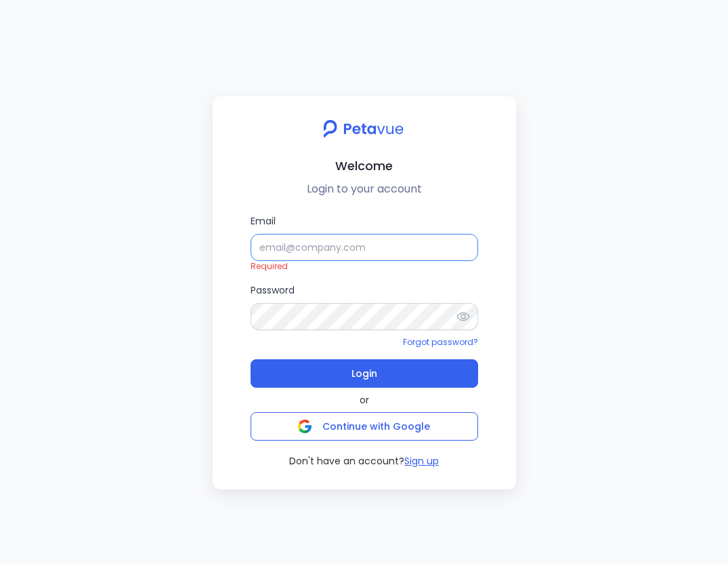 Image resolution: width=728 pixels, height=564 pixels. I want to click on span: or, so click(364, 400).